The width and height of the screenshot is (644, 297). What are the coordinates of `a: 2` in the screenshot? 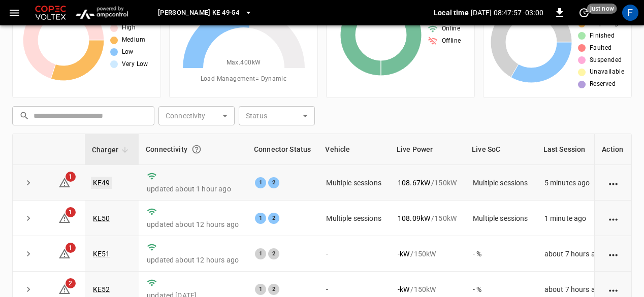 It's located at (65, 288).